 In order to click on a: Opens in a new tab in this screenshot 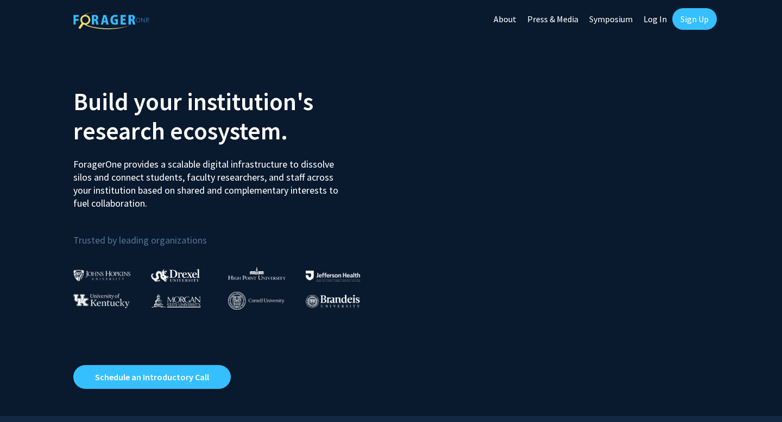, I will do `click(152, 377)`.